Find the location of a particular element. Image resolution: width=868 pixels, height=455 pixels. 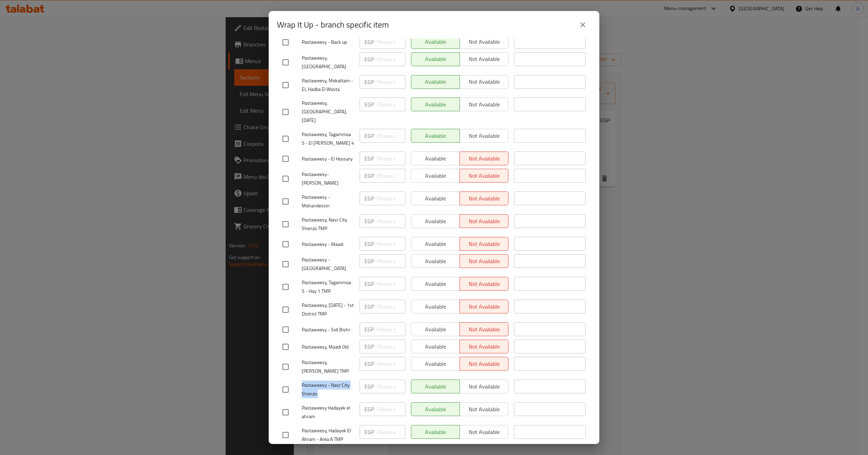

h2: Wrap It Up - branch specific item is located at coordinates (333, 25).